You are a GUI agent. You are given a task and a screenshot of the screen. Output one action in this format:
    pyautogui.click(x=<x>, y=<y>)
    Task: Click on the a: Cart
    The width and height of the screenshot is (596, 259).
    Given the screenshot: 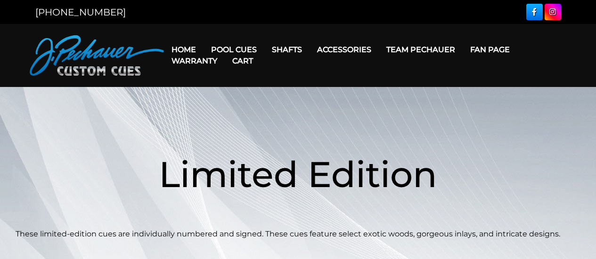 What is the action you would take?
    pyautogui.click(x=242, y=61)
    